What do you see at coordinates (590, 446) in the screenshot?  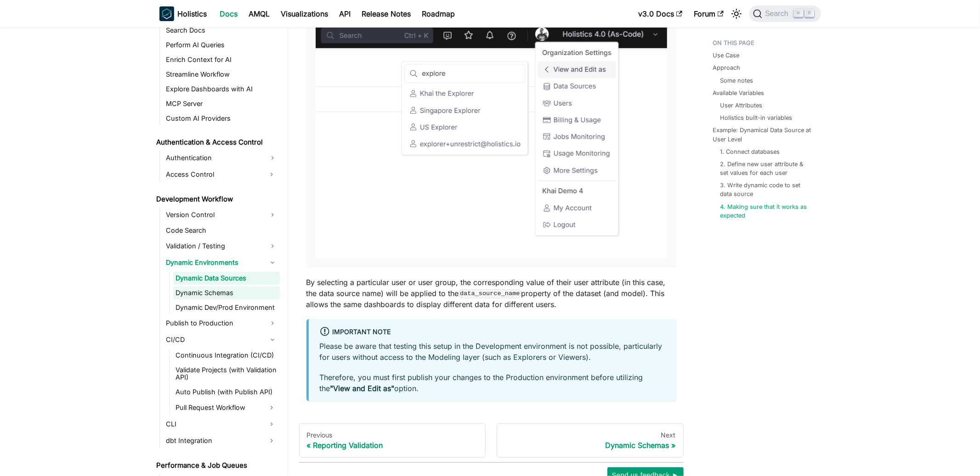 I see `div: Dynamic Schemas` at bounding box center [590, 446].